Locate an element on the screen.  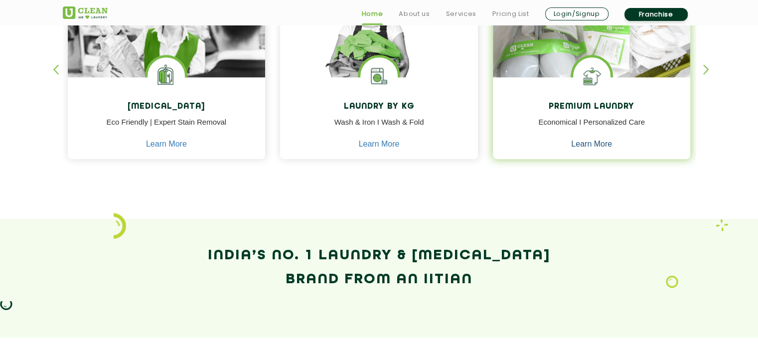
a: Services is located at coordinates (461, 14).